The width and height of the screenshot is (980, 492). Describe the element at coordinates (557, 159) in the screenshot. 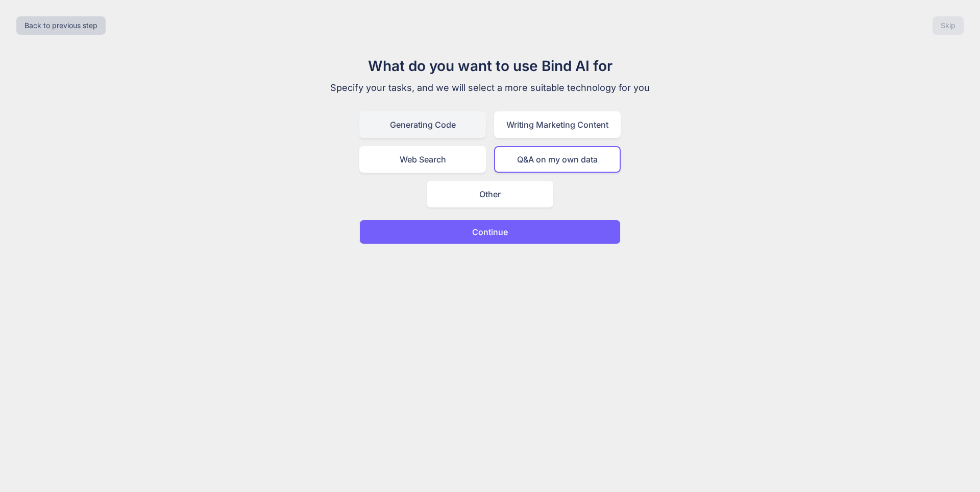

I see `div: Q&A on my own data` at that location.